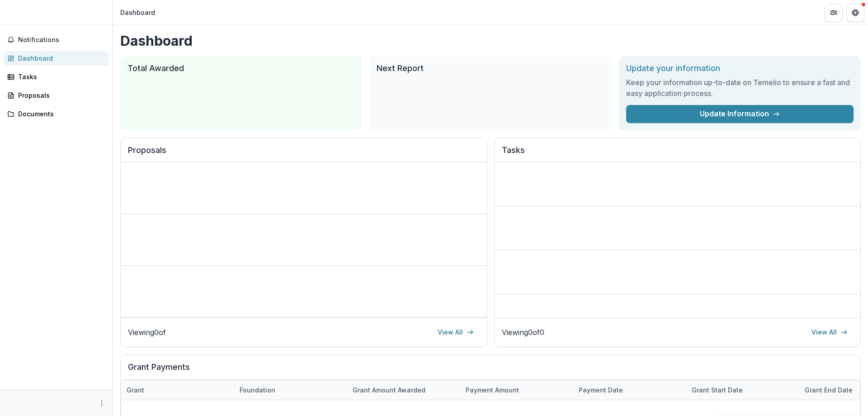 This screenshot has width=868, height=416. What do you see at coordinates (56, 58) in the screenshot?
I see `a: Dashboard` at bounding box center [56, 58].